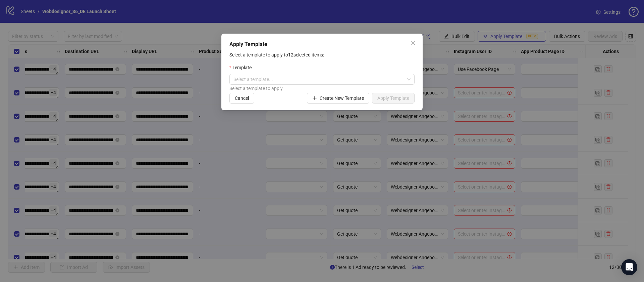  What do you see at coordinates (242, 98) in the screenshot?
I see `button: Cancel` at bounding box center [242, 98].